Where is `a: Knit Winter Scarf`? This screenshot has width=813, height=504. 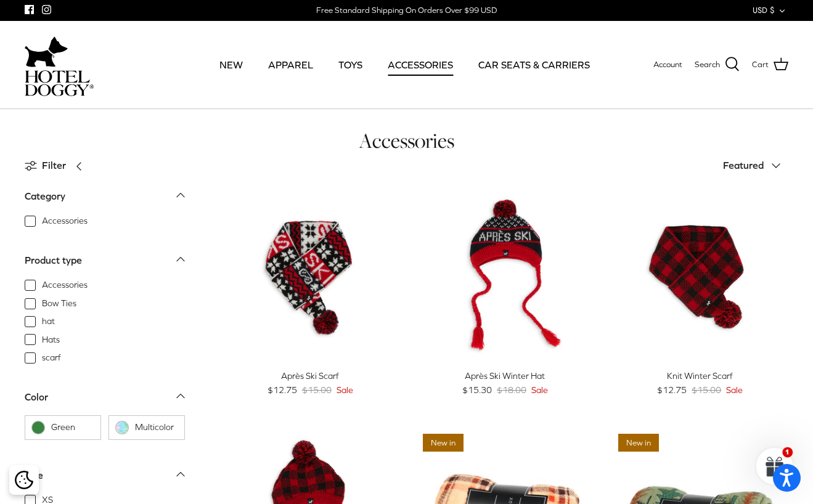
a: Knit Winter Scarf is located at coordinates (701, 275).